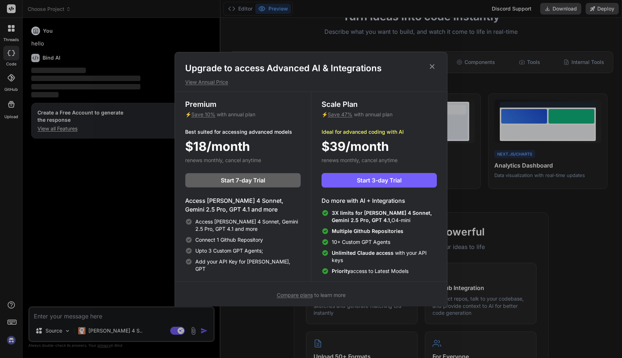 The image size is (622, 358). Describe the element at coordinates (311, 82) in the screenshot. I see `p: View Annual Price` at that location.